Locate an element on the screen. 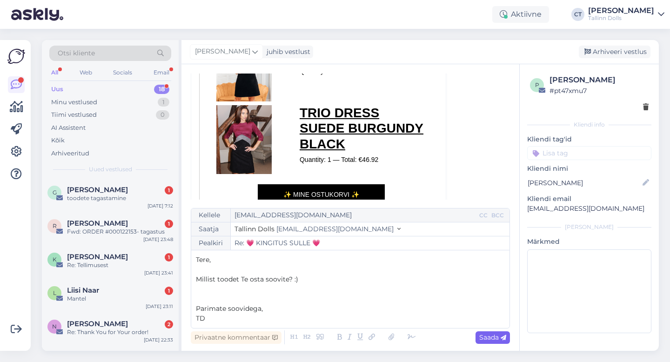 The height and width of the screenshot is (362, 670). div: AI Assistent is located at coordinates (68, 128).